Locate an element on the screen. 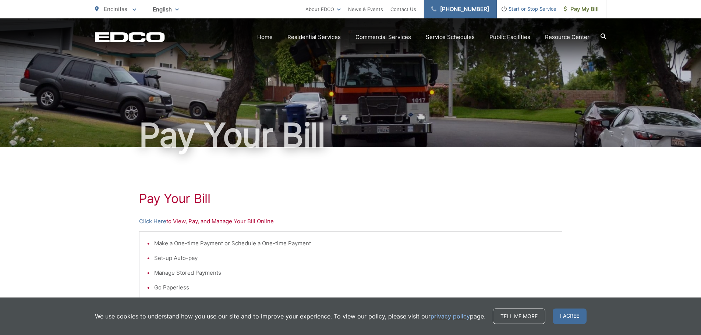 The image size is (701, 335). p: We use cookies to understand how you use our site and to improve your experience. To view our pol... is located at coordinates (290, 317).